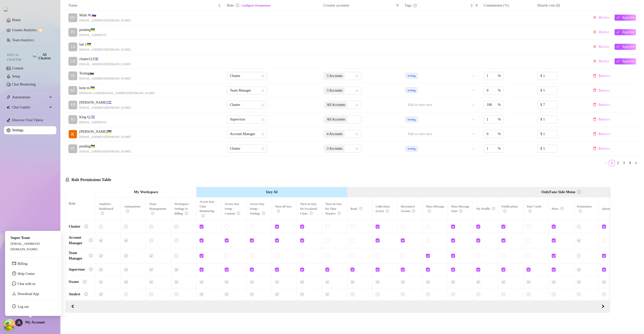 This screenshot has height=334, width=644. What do you see at coordinates (630, 163) in the screenshot?
I see `a: 4` at bounding box center [630, 163].